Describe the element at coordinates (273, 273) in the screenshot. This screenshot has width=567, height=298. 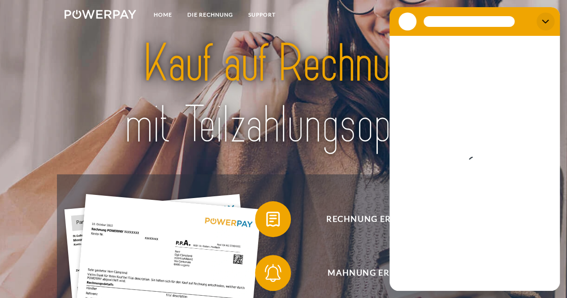
I see `img: qb_bell.svg` at that location.